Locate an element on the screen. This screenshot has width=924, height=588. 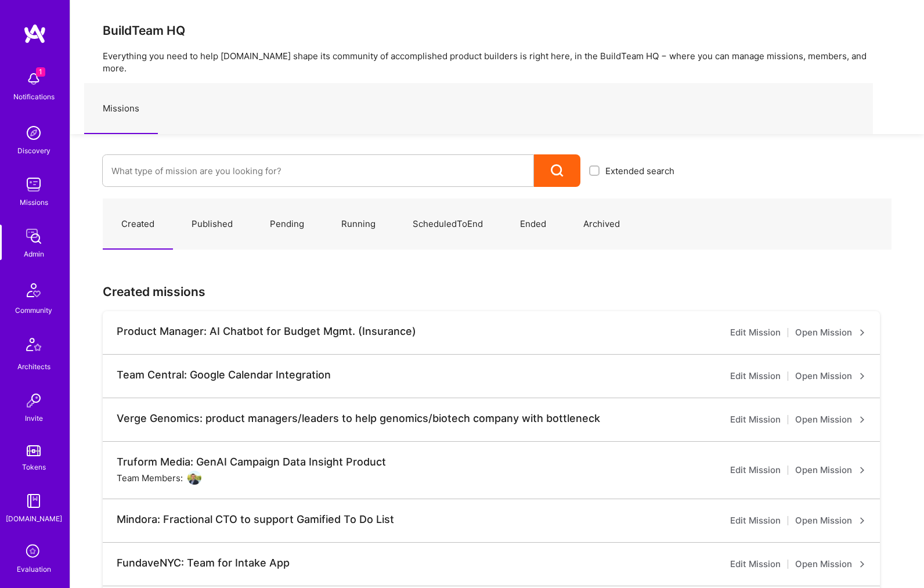
div: Invite is located at coordinates (34, 418).